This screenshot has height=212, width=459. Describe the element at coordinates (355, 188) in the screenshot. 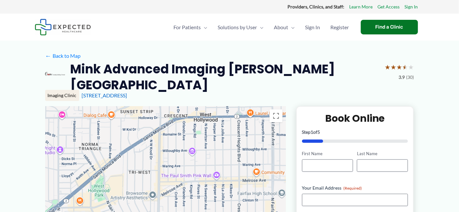

I see `label: Your Email Address` at that location.